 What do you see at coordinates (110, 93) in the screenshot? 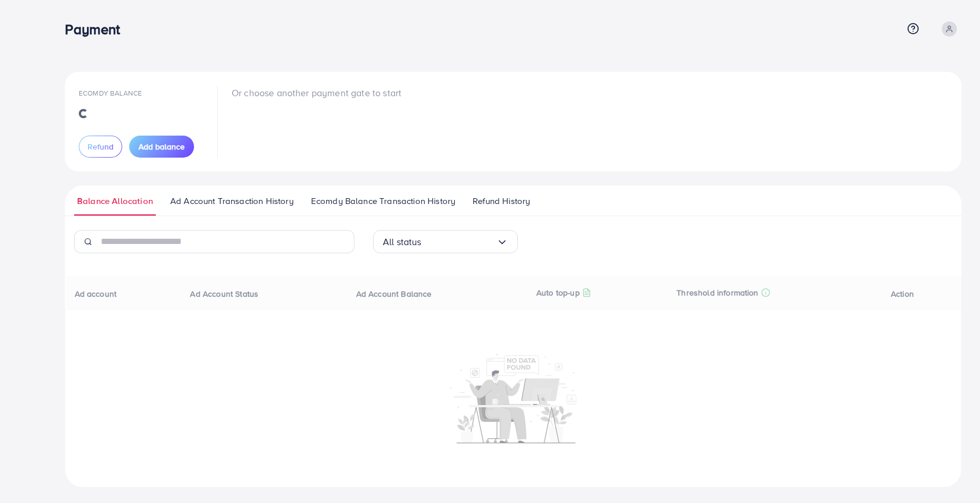
I see `span: Ecomdy Balance` at bounding box center [110, 93].